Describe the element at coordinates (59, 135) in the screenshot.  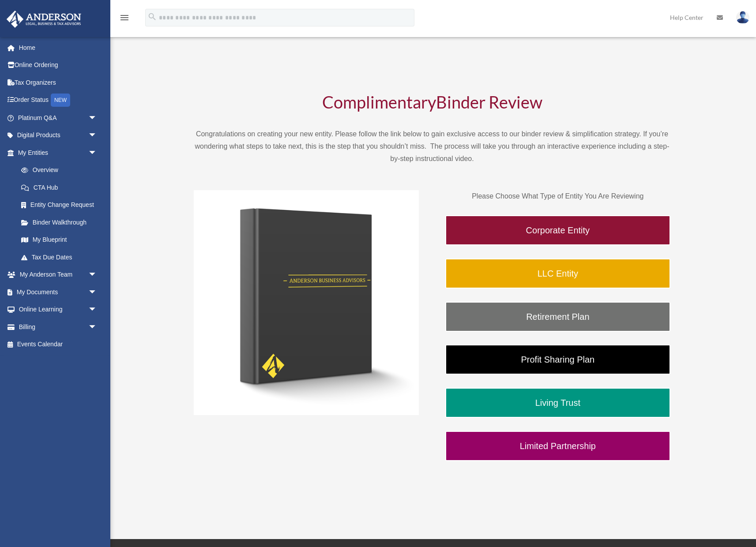
I see `a: Digital Productsarrow_drop_down` at that location.